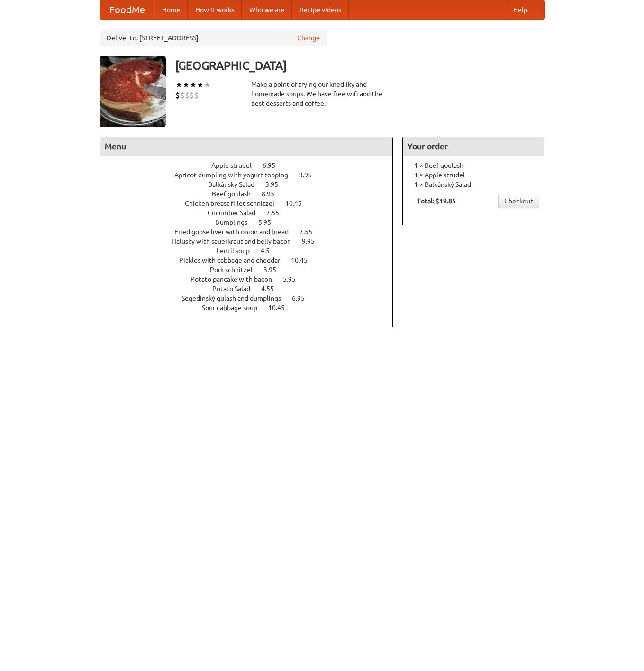 The width and height of the screenshot is (644, 671). Describe the element at coordinates (474, 175) in the screenshot. I see `li: 1 × Apple strudel` at that location.